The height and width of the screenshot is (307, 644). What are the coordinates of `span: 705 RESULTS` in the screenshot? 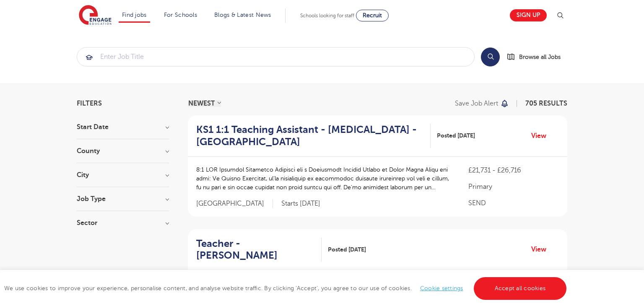 It's located at (547, 103).